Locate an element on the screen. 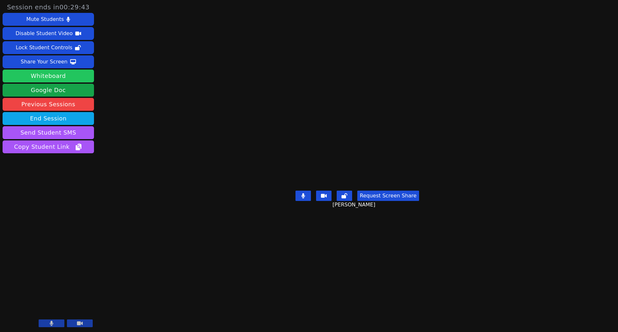  button: Copy Student Link is located at coordinates (48, 147).